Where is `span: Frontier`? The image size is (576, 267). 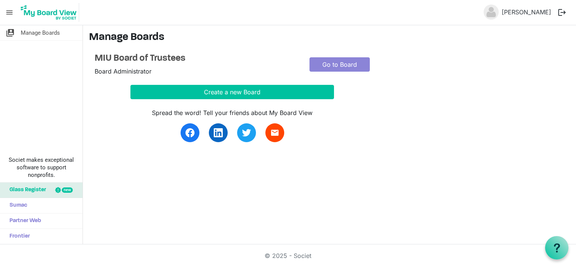 span: Frontier is located at coordinates (18, 236).